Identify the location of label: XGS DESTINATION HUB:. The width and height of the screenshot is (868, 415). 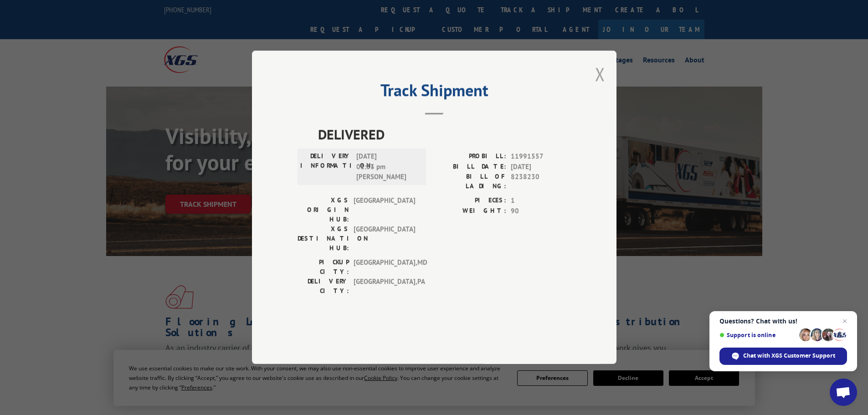
(323, 239).